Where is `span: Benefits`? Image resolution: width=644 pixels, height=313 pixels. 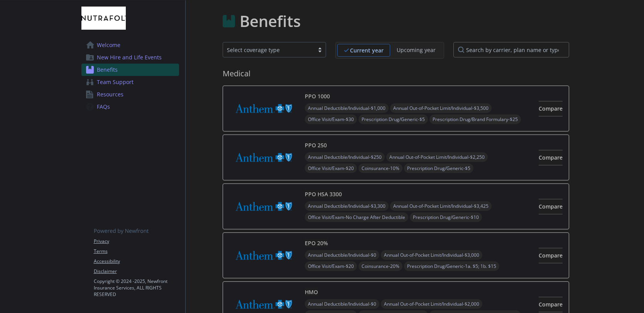
span: Benefits is located at coordinates (107, 70).